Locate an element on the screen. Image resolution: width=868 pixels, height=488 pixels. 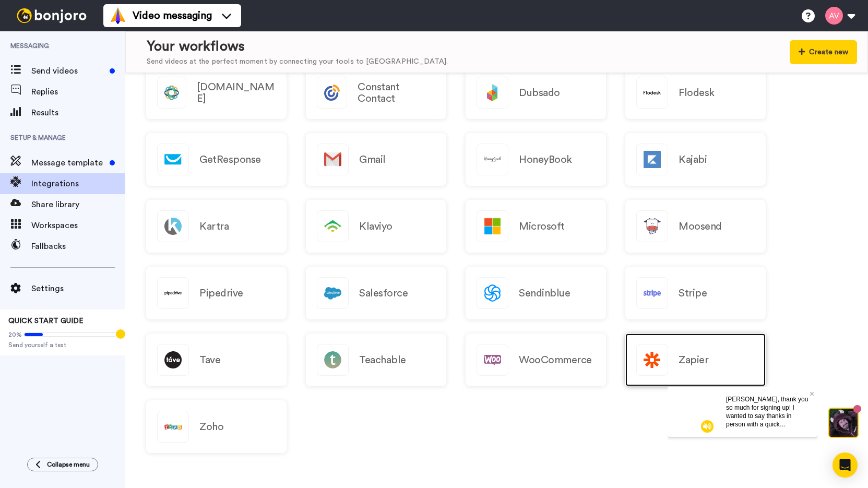
a: Sendinblue is located at coordinates (536, 293).